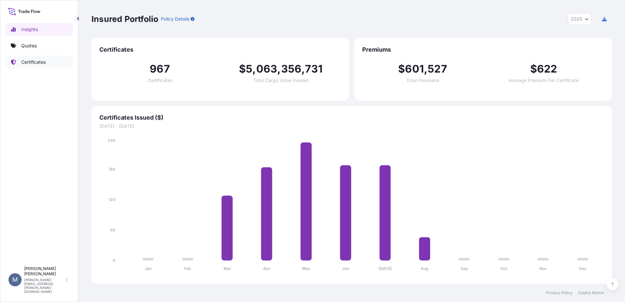 The image size is (625, 302). I want to click on tspan: Feb, so click(188, 268).